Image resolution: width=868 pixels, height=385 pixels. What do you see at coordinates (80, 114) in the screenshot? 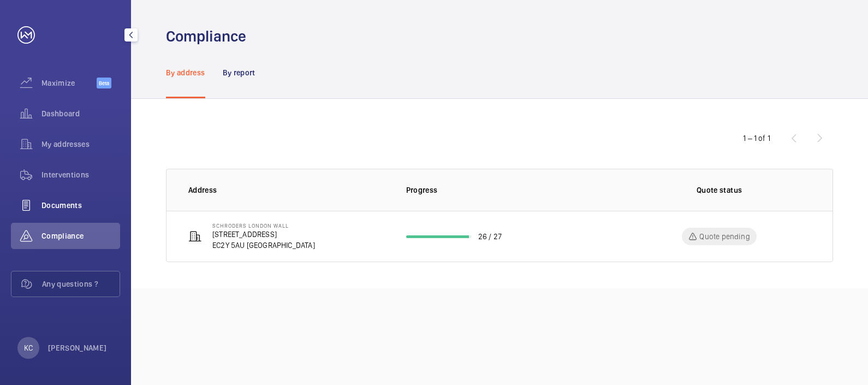
I see `span: Dashboard` at bounding box center [80, 114].